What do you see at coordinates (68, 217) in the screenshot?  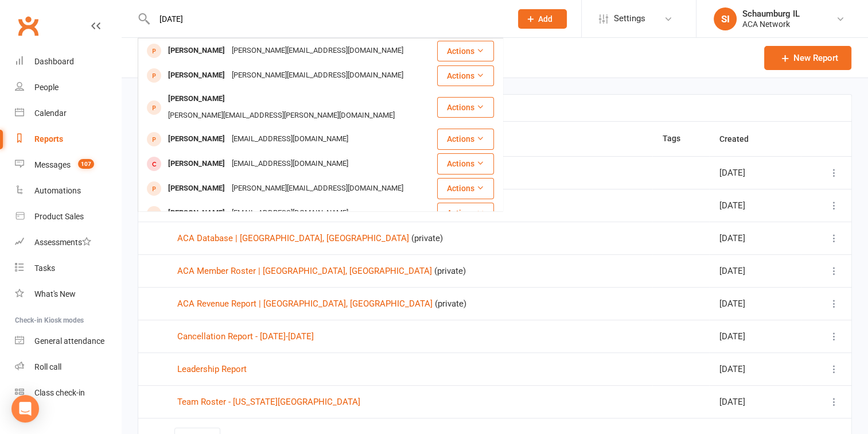 I see `a: Product Sales` at bounding box center [68, 217].